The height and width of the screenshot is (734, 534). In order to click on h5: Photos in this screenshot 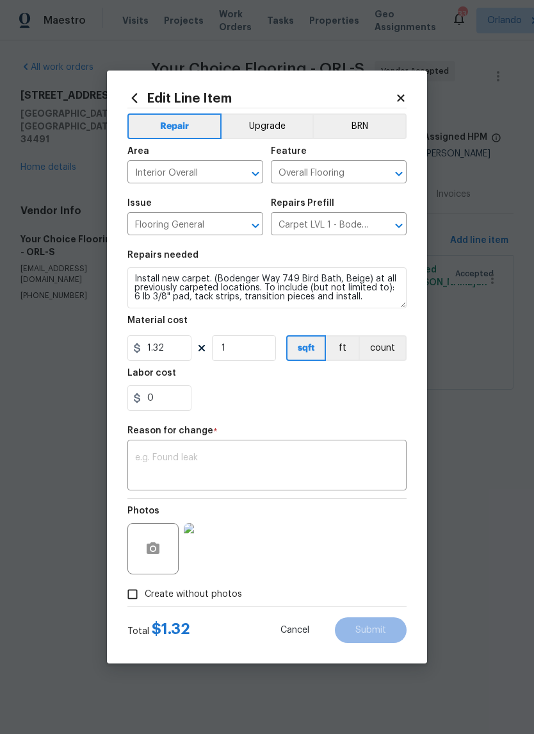, I will do `click(143, 511)`.